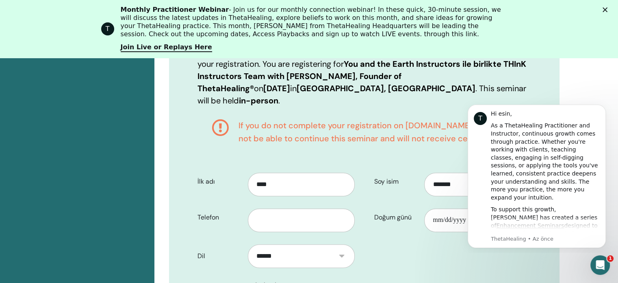 Image resolution: width=618 pixels, height=283 pixels. Describe the element at coordinates (75, 128) in the screenshot. I see `a: Enhancement Seminars` at that location.